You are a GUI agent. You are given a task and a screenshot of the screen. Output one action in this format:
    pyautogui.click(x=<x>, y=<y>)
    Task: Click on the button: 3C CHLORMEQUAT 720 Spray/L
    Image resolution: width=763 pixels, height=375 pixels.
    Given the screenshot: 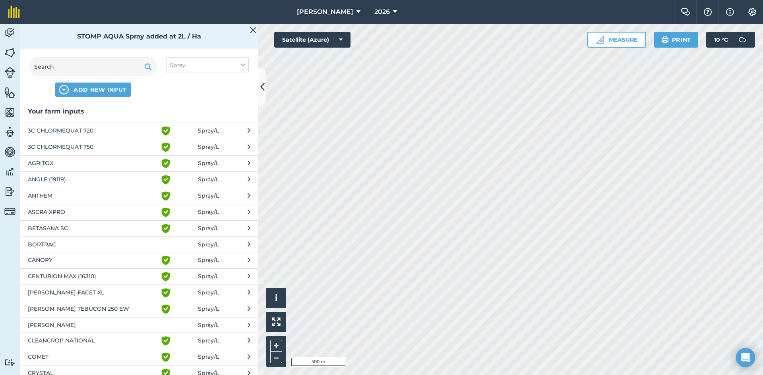 What is the action you would take?
    pyautogui.click(x=139, y=131)
    